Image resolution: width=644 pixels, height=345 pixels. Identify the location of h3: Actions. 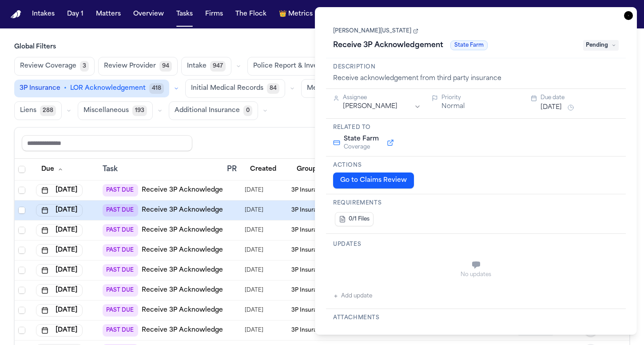
(476, 166).